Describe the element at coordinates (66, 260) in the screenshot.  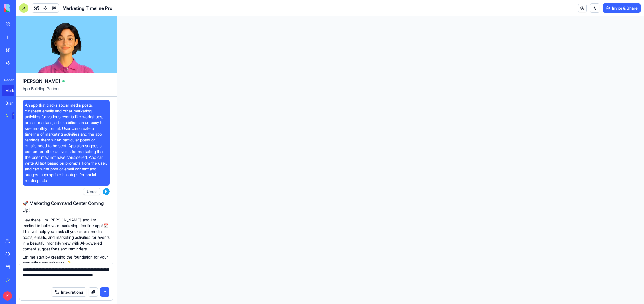
I see `p: Let me start by creating the foundation for your marketing powerhouse! ✨` at that location.